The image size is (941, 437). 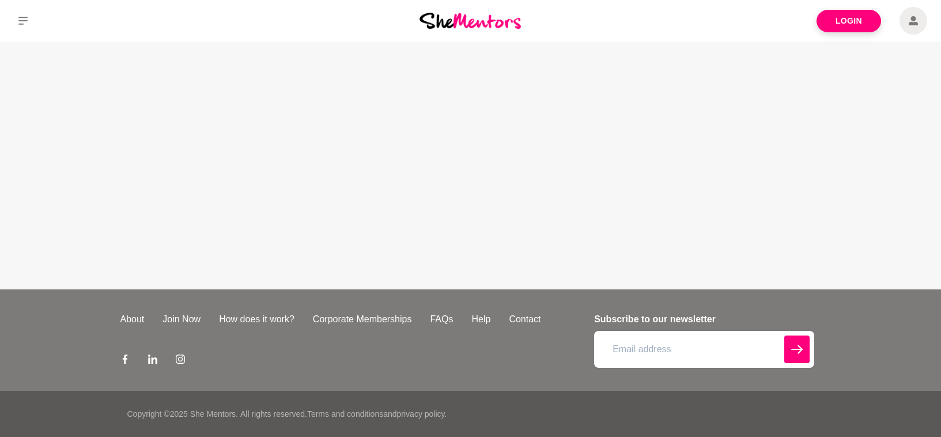 I want to click on a: About, so click(x=133, y=319).